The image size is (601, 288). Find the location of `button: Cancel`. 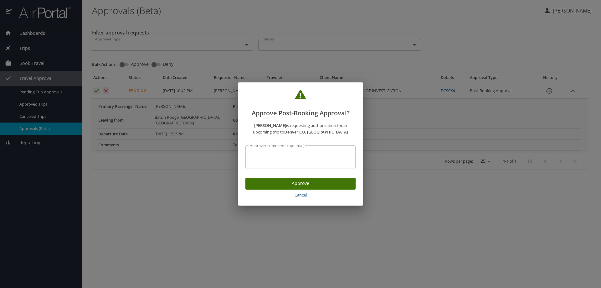

button: Cancel is located at coordinates (301, 195).